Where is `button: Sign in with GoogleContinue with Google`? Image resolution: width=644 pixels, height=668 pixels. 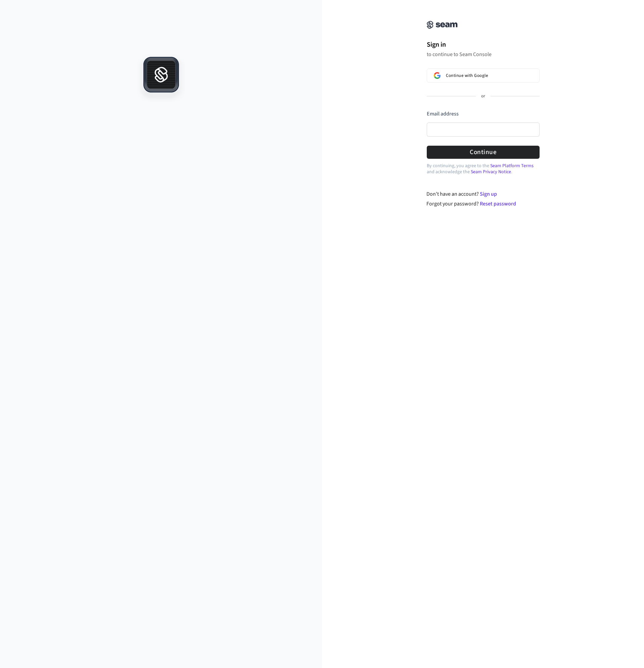
button: Sign in with GoogleContinue with Google is located at coordinates (483, 76).